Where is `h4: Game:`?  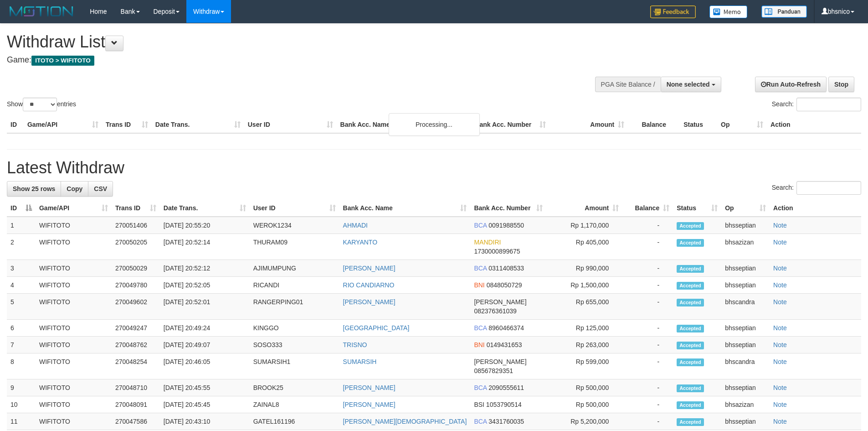
h4: Game: is located at coordinates (288, 60).